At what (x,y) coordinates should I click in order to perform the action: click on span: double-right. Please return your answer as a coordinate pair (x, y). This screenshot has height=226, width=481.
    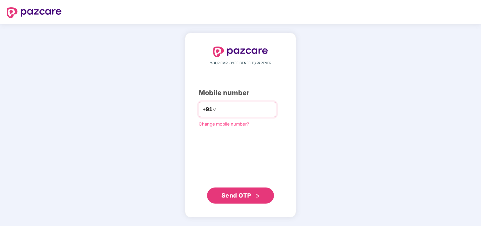
    Looking at the image, I should click on (257, 195).